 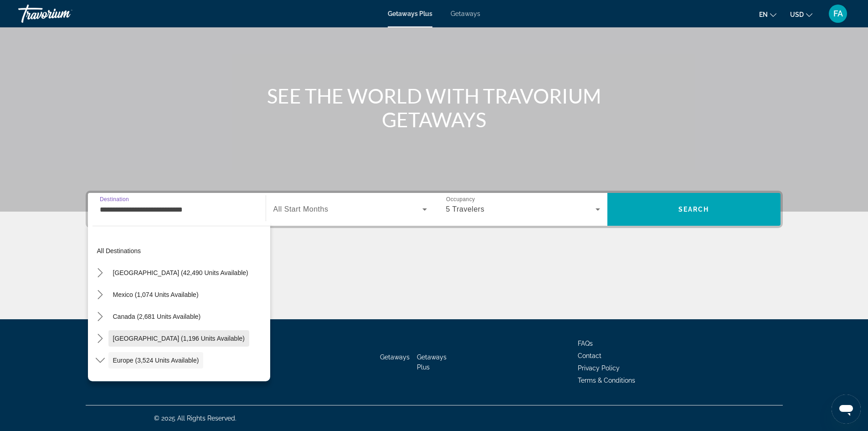 I want to click on button: Select destination: United States (42,490 units available), so click(x=180, y=272).